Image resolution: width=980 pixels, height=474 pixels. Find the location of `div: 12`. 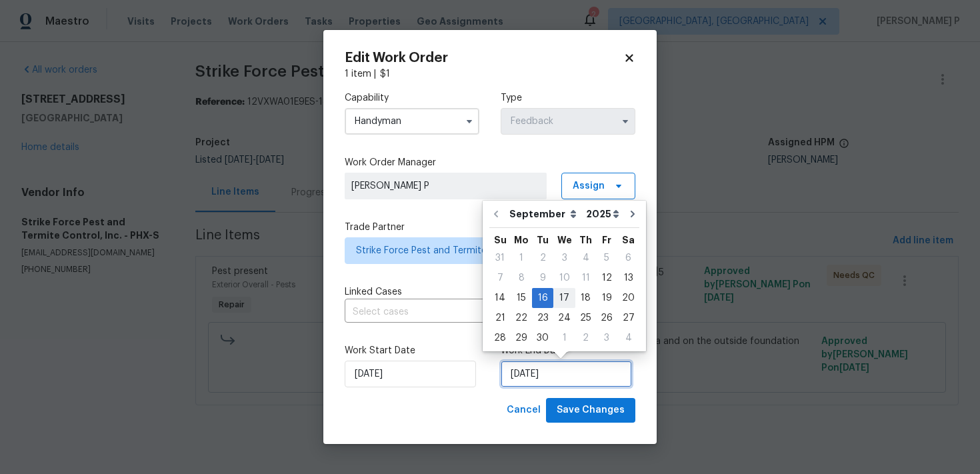

div: 12 is located at coordinates (606, 278).